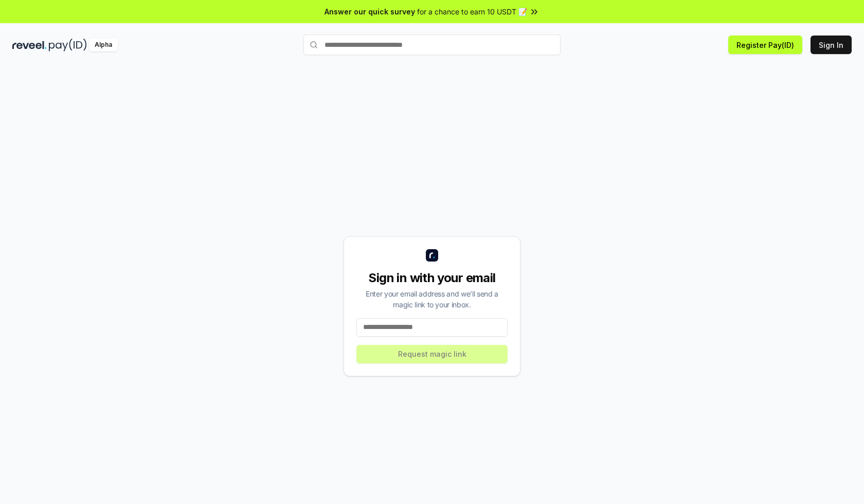 The height and width of the screenshot is (504, 864). What do you see at coordinates (104, 45) in the screenshot?
I see `div: Alpha` at bounding box center [104, 45].